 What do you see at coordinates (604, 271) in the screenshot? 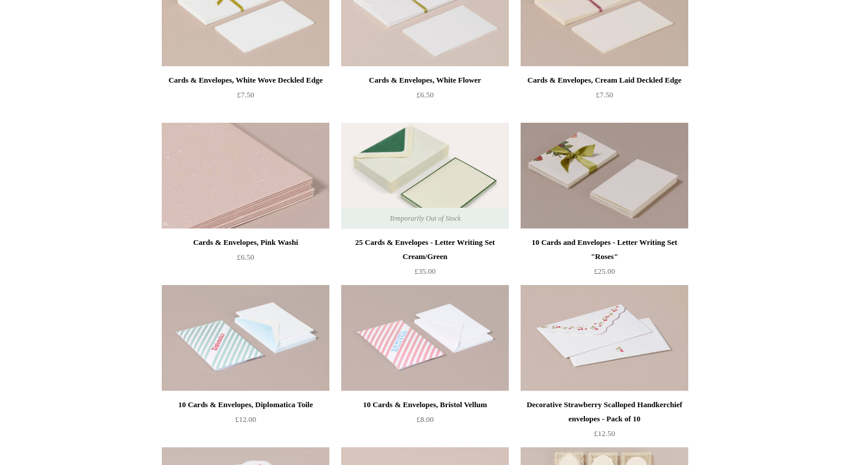
I see `span: £25.00` at bounding box center [604, 271].